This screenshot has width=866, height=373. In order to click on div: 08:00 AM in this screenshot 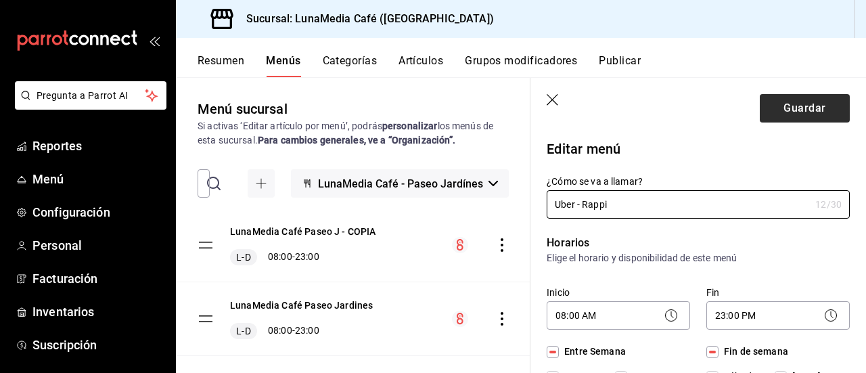, I will do `click(618, 315)`.